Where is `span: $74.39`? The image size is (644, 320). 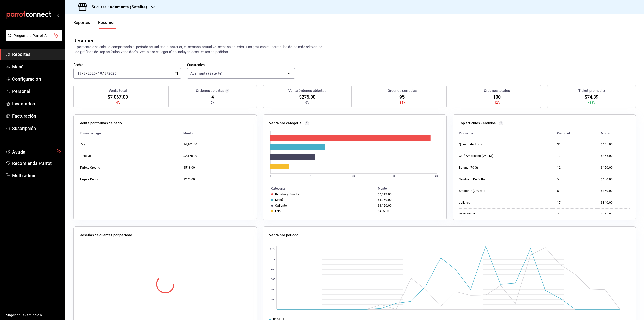 span: $74.39 is located at coordinates (591, 97).